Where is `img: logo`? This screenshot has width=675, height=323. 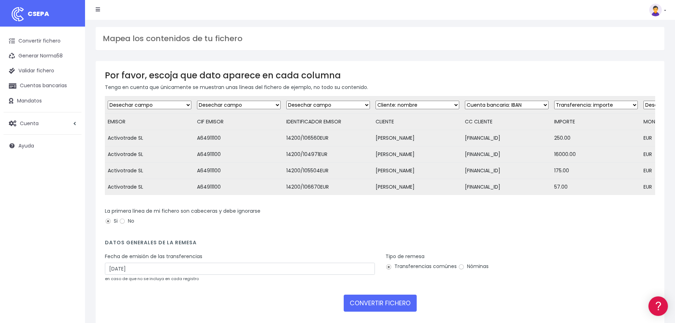 img: logo is located at coordinates (18, 14).